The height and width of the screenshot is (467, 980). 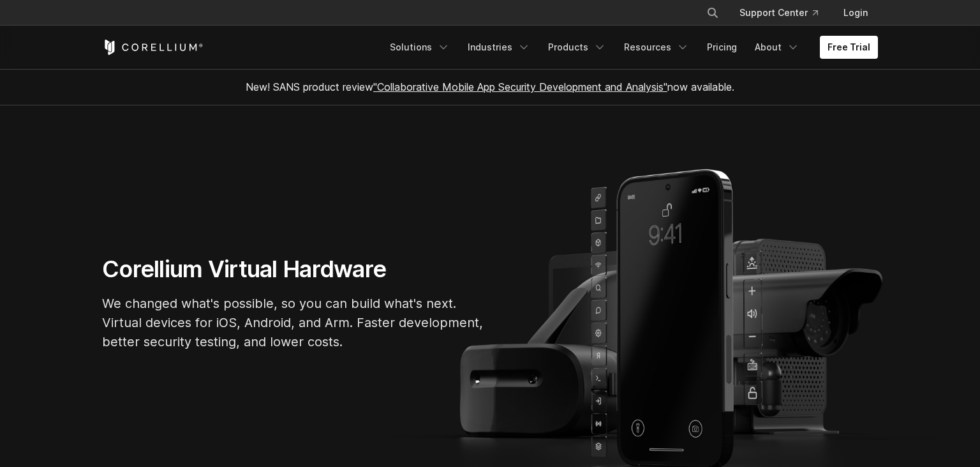 What do you see at coordinates (490, 87) in the screenshot?
I see `span: New! SANS product review now available.` at bounding box center [490, 87].